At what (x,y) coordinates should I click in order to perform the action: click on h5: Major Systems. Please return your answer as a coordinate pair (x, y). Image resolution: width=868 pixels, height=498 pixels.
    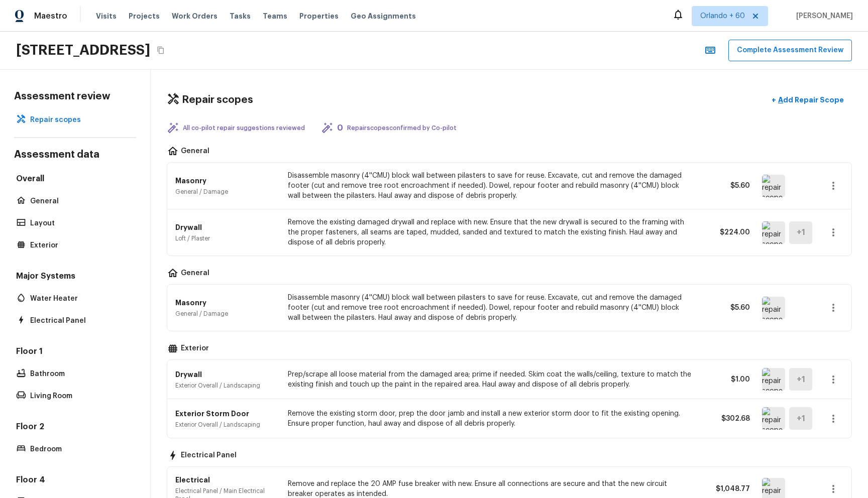
    Looking at the image, I should click on (75, 277).